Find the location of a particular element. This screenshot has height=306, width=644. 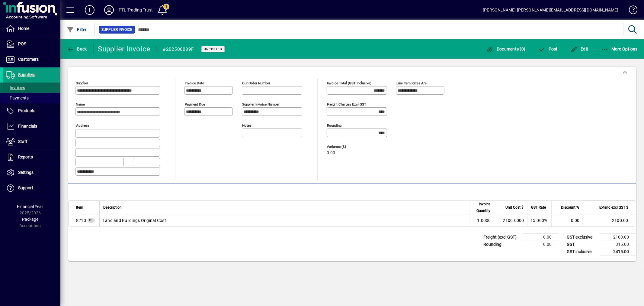

button: More Options is located at coordinates (619, 49).